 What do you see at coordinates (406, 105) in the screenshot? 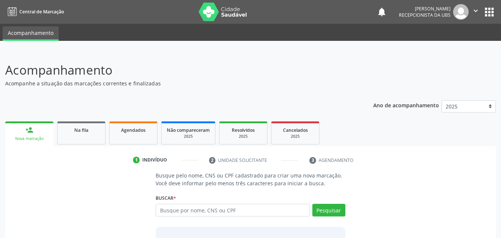
I see `p: Ano de acompanhamento` at bounding box center [406, 105].